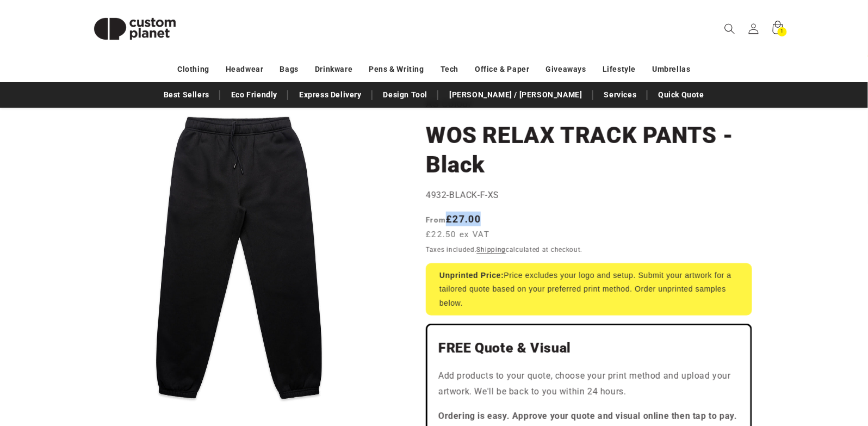 This screenshot has height=426, width=868. What do you see at coordinates (239, 254) in the screenshot?
I see `media-gallery: Gallery Viewer` at bounding box center [239, 254].